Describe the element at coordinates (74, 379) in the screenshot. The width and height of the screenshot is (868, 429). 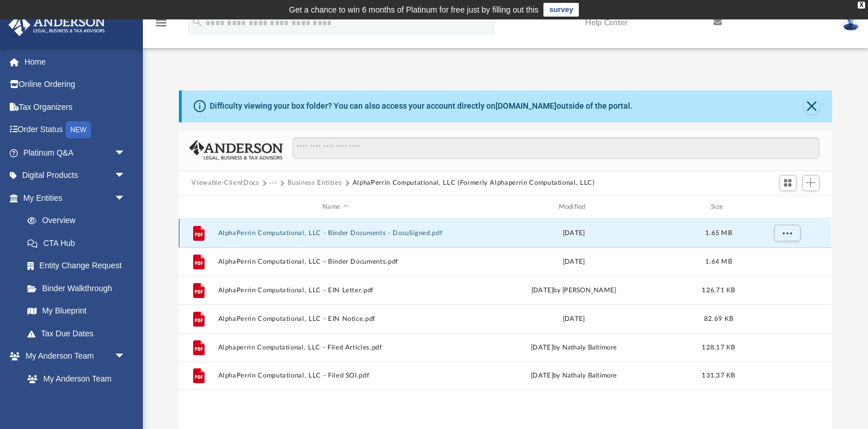
I see `a: My Anderson Team` at that location.